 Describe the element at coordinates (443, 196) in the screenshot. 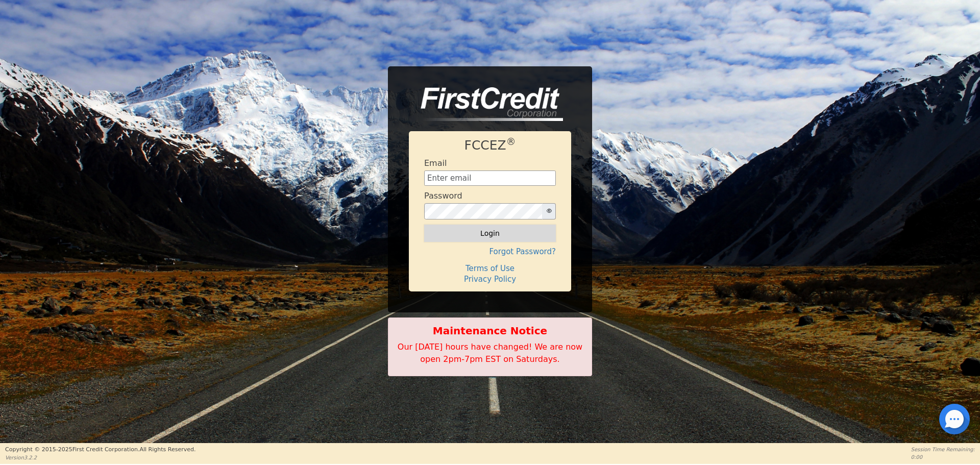

I see `h4: Password` at that location.